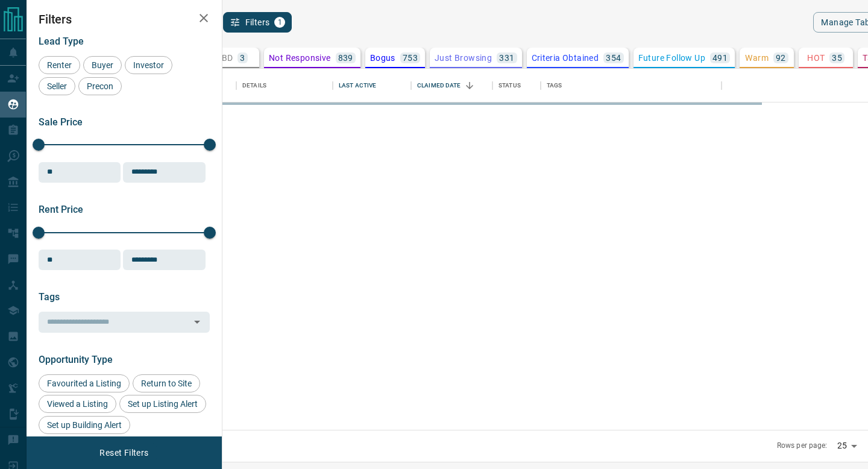 This screenshot has width=868, height=469. What do you see at coordinates (75, 360) in the screenshot?
I see `span: Opportunity Type` at bounding box center [75, 360].